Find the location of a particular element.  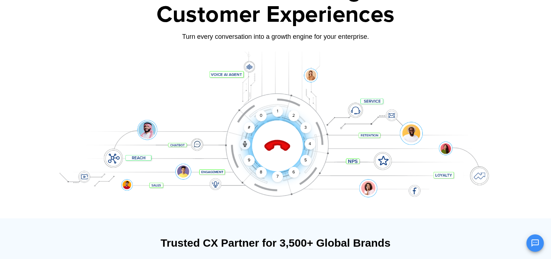

button: Open chat is located at coordinates (535, 243).